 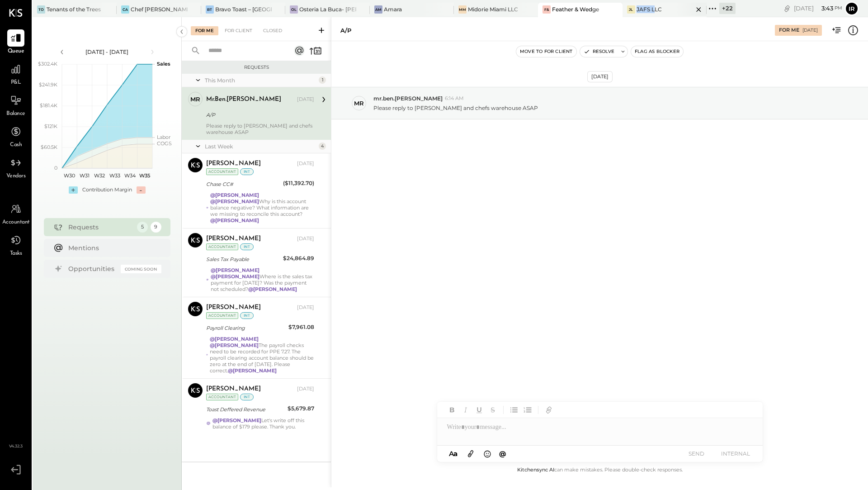 I want to click on span: Cash, so click(x=16, y=145).